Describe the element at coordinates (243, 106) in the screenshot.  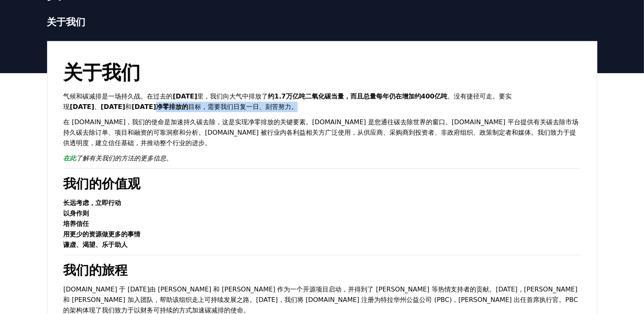
I see `font: 目标，需要我们日复一日、刻苦努力。` at that location.